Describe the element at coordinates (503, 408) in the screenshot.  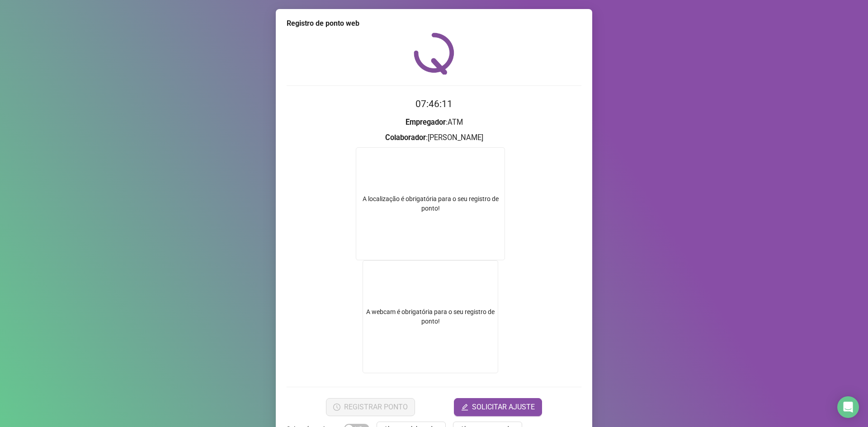
I see `span: SOLICITAR AJUSTE` at that location.